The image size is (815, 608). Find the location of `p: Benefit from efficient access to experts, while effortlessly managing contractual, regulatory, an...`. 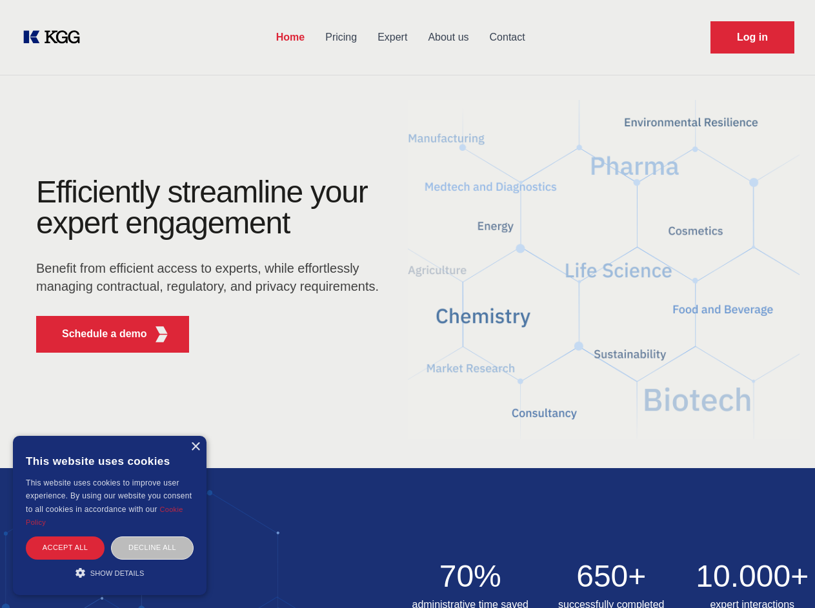

p: Benefit from efficient access to experts, while effortlessly managing contractual, regulatory, an... is located at coordinates (212, 277).